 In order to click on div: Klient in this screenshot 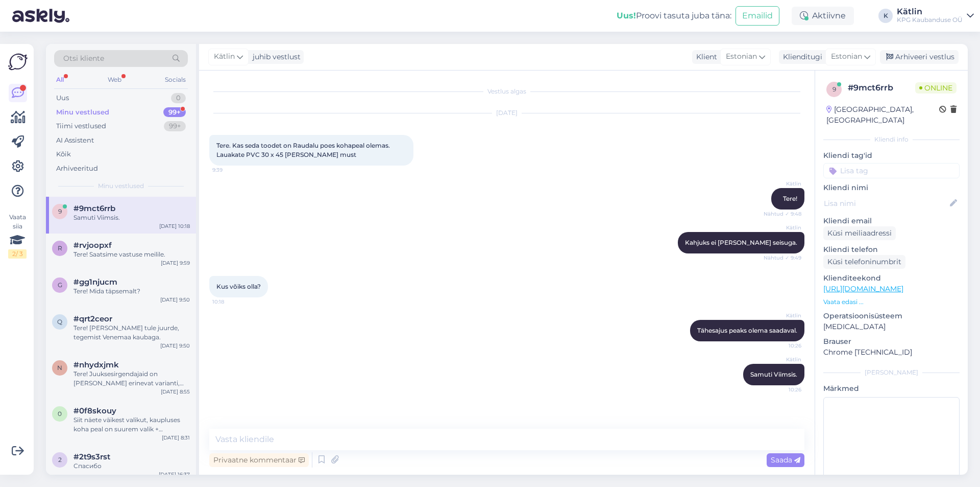, I will do `click(705, 56)`.